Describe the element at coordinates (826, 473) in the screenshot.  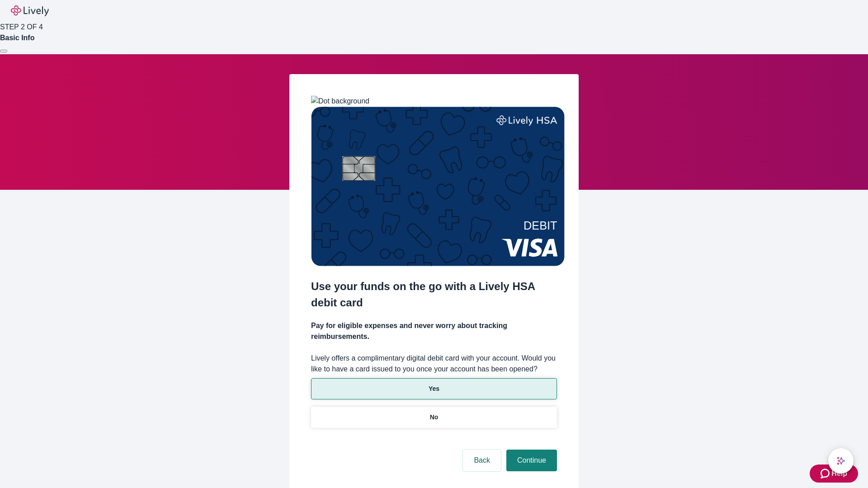
I see `svg: Zendesk support icon` at that location.